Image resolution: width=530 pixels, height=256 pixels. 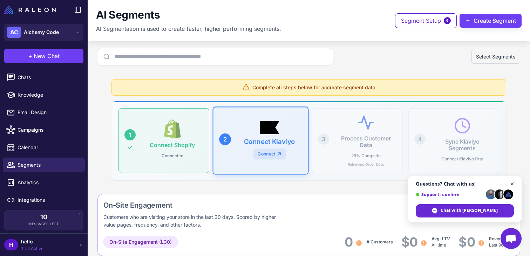 I want to click on span: Messages Left, so click(x=44, y=224).